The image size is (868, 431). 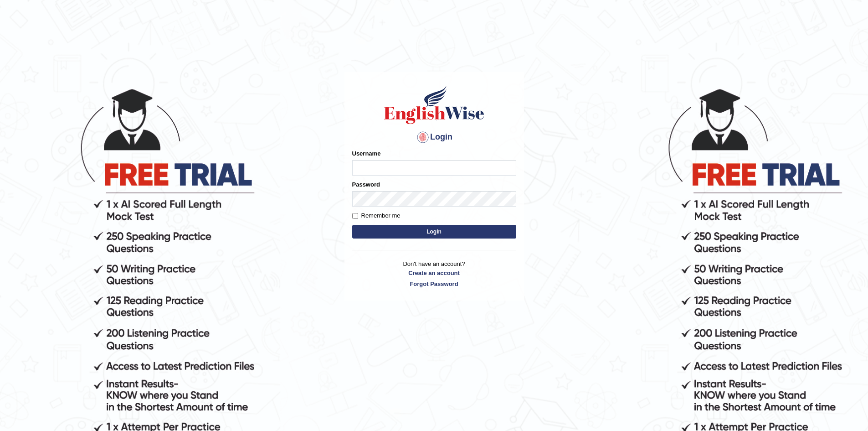 What do you see at coordinates (376, 216) in the screenshot?
I see `label: Remember me` at bounding box center [376, 216].